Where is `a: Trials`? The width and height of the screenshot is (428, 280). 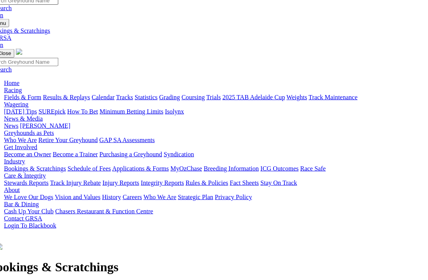
a: Trials is located at coordinates (213, 97).